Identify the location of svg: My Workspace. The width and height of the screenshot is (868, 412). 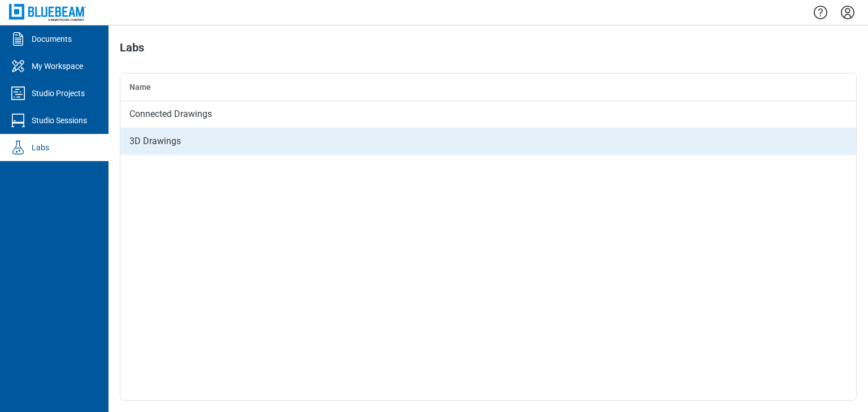
(18, 66).